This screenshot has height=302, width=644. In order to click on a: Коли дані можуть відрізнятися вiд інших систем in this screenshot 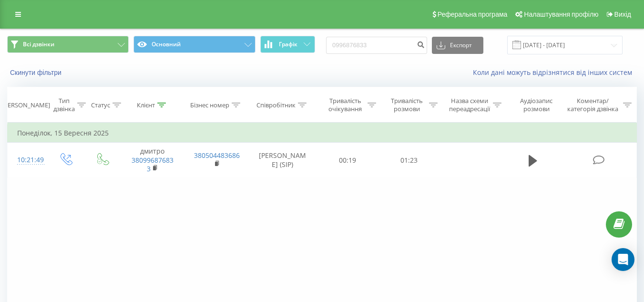, I will do `click(555, 72)`.